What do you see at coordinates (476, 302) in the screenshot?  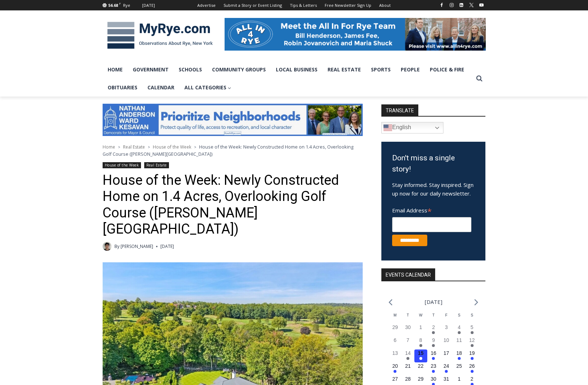 I see `a: Next month` at bounding box center [476, 302].